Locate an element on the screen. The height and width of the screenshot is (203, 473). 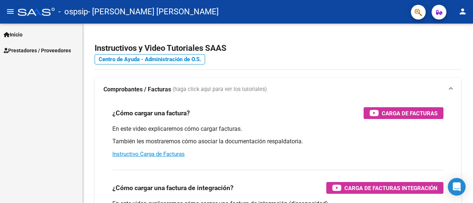
span: Inicio is located at coordinates (13, 35).